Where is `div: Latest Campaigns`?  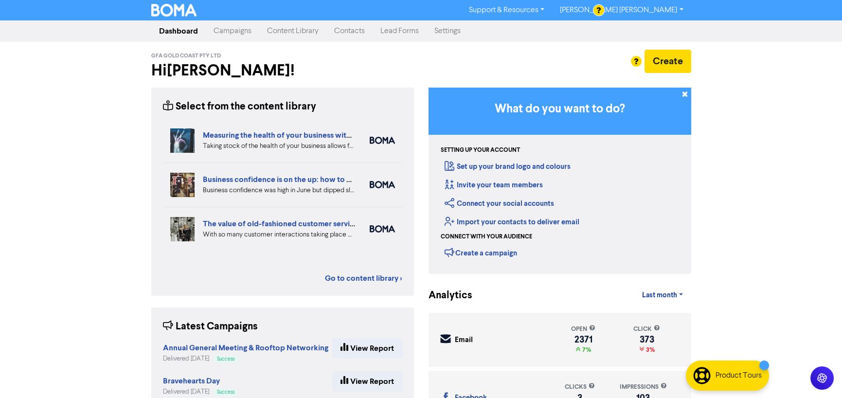
div: Latest Campaigns is located at coordinates (210, 326).